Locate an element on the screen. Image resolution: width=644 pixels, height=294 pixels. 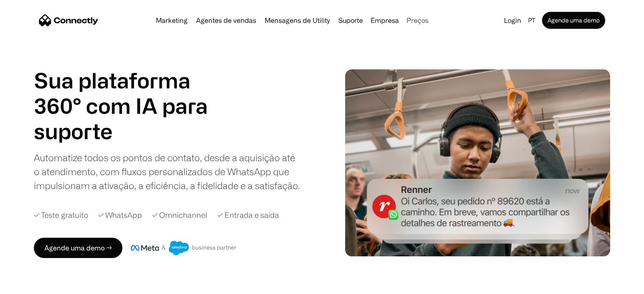
div: ✓ Teste gratuito is located at coordinates (61, 215).